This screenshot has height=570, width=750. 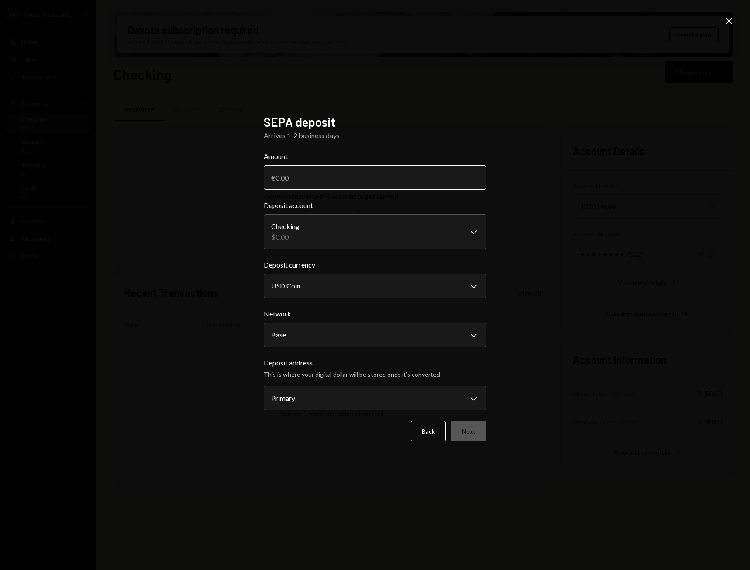 I want to click on h2: SEPA deposit, so click(x=375, y=122).